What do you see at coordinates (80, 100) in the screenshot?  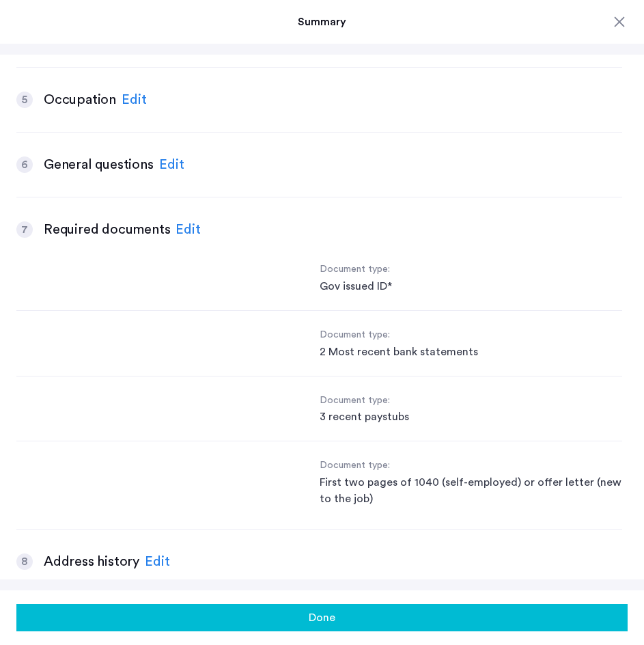 I see `h3: Occupation` at bounding box center [80, 100].